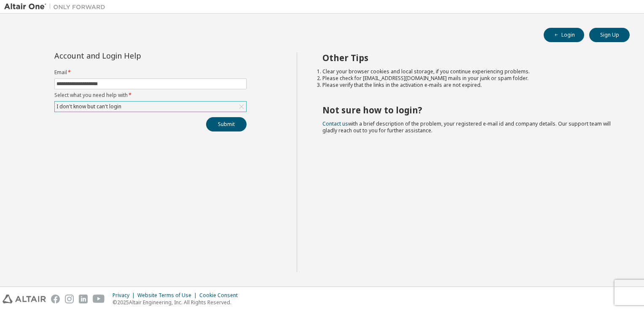 Image resolution: width=644 pixels, height=311 pixels. Describe the element at coordinates (57, 7) in the screenshot. I see `img: Altair One` at that location.